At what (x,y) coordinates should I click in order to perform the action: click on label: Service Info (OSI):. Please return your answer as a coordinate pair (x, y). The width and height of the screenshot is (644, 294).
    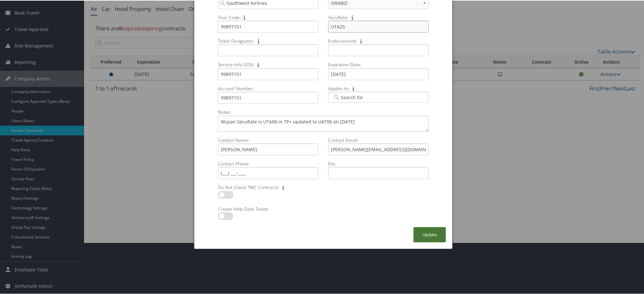
    Looking at the image, I should click on (268, 64).